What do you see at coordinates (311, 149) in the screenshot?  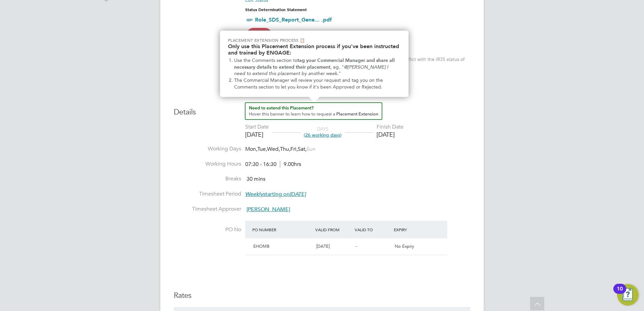 I see `span: Sun` at bounding box center [311, 149].